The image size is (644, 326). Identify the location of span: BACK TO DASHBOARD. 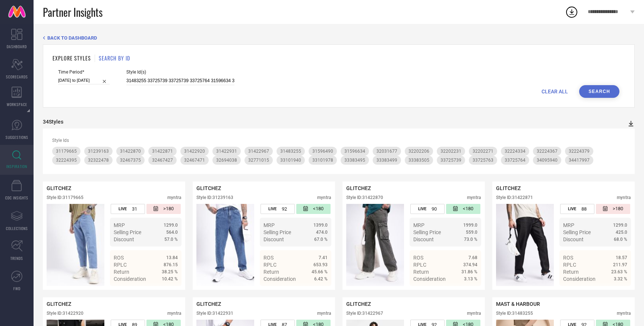
(72, 38).